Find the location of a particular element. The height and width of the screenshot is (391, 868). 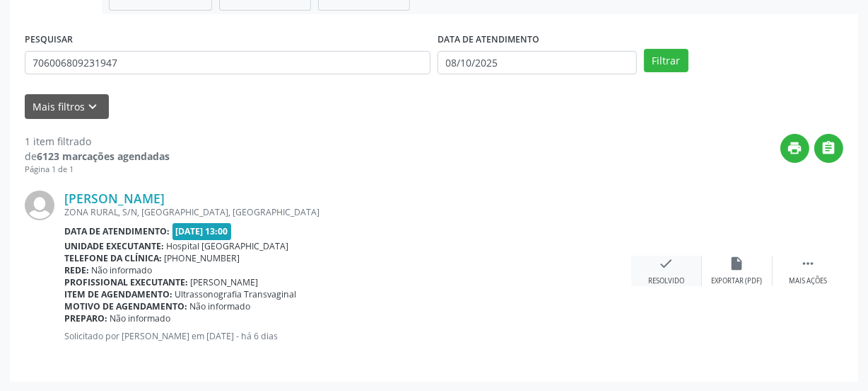

div: Exportar (PDF) is located at coordinates (737, 281).